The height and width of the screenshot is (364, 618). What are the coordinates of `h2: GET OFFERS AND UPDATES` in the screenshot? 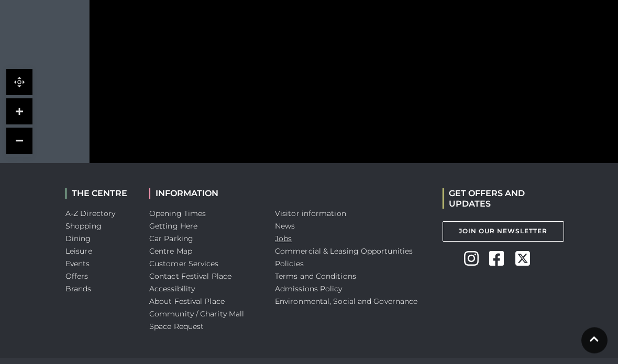 It's located at (498, 198).